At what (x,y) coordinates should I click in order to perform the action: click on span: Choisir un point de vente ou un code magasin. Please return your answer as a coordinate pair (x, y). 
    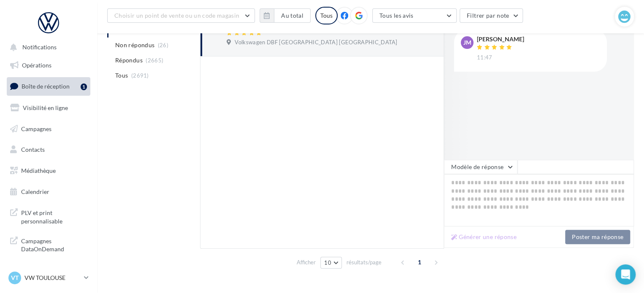
    Looking at the image, I should click on (177, 15).